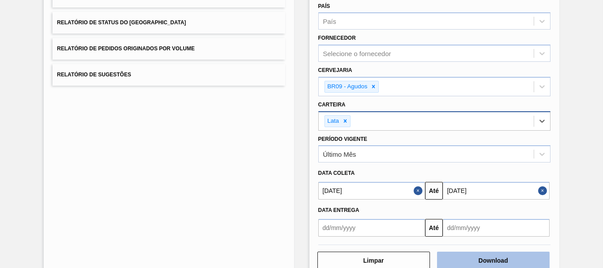  What do you see at coordinates (332, 105) in the screenshot?
I see `label: Carteira` at bounding box center [332, 105].